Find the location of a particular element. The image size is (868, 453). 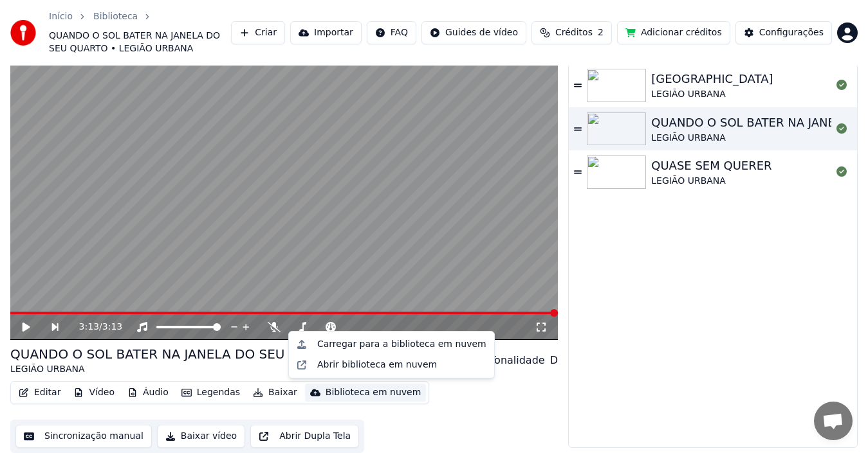

div: Bate-papo aberto is located at coordinates (833, 421).